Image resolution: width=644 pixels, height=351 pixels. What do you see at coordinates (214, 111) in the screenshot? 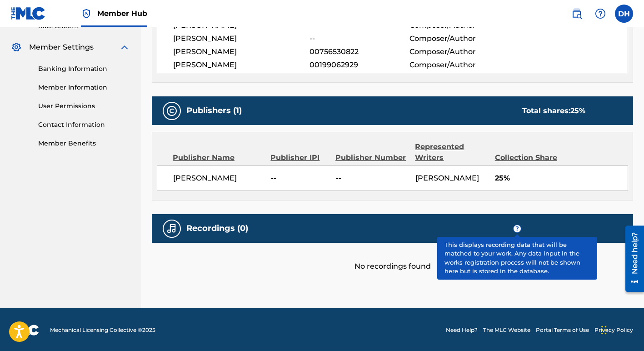
I see `h5: Publishers (1)` at bounding box center [214, 111].